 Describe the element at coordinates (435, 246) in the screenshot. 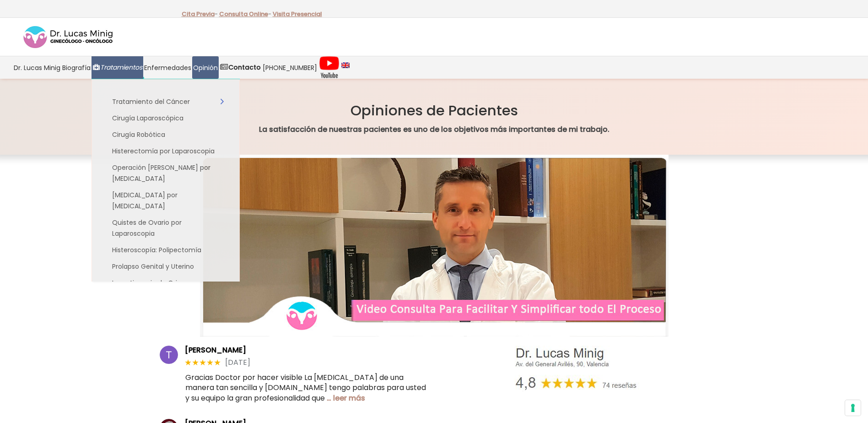

I see `img: Video Consulta Para Facilitar Y Simplificar todo El Proceso` at that location.